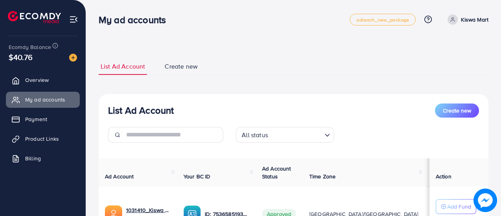 This screenshot has height=216, width=501. What do you see at coordinates (285, 135) in the screenshot?
I see `div: Search for option` at bounding box center [285, 135].